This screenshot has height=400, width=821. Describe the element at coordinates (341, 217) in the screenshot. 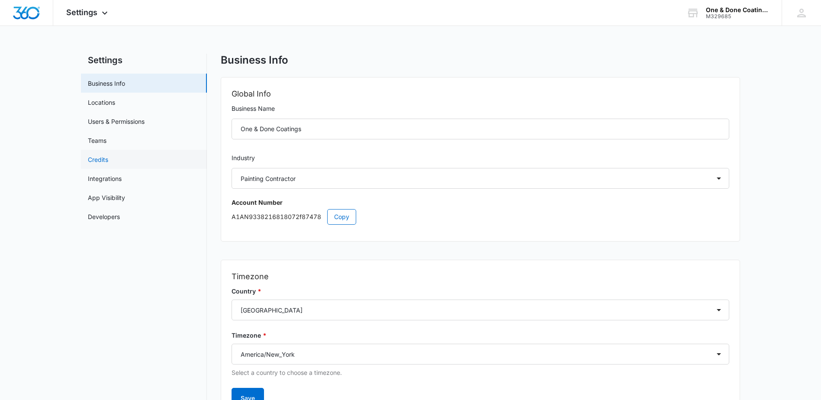

I see `button: Copy` at that location.